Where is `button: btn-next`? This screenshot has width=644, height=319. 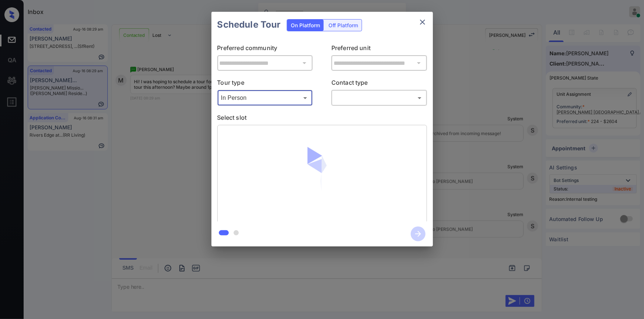 button: btn-next is located at coordinates (418, 234).